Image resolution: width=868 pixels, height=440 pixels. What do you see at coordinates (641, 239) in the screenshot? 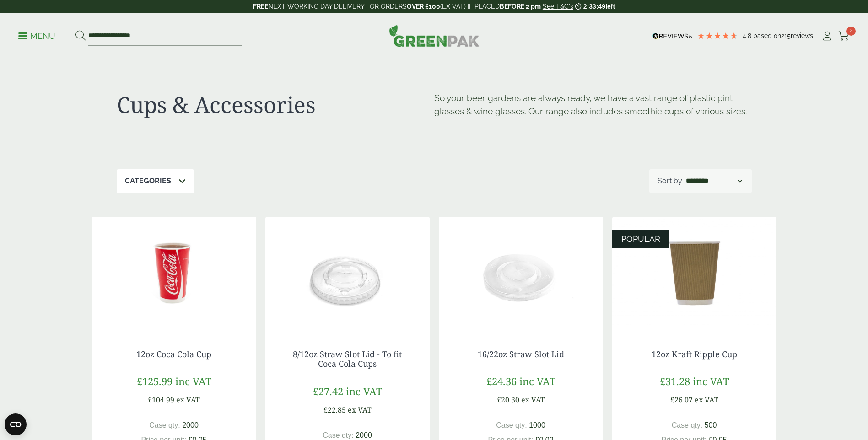
I see `span: POPULAR` at bounding box center [641, 239].